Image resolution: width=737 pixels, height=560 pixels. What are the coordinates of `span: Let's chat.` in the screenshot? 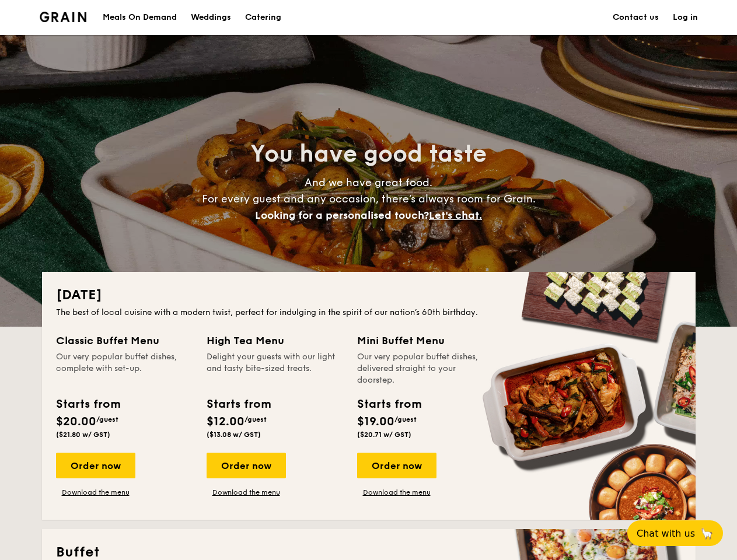 It's located at (455, 215).